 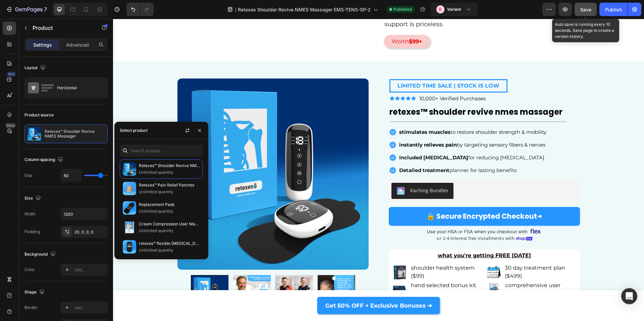 What do you see at coordinates (294, 23) in the screenshot?
I see `button: <p>Worth <strong>$99+</strong></p>` at bounding box center [294, 23].